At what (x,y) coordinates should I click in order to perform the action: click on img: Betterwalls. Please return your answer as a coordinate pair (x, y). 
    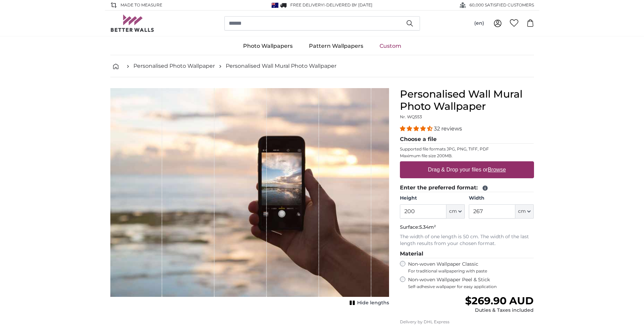
    Looking at the image, I should click on (132, 23).